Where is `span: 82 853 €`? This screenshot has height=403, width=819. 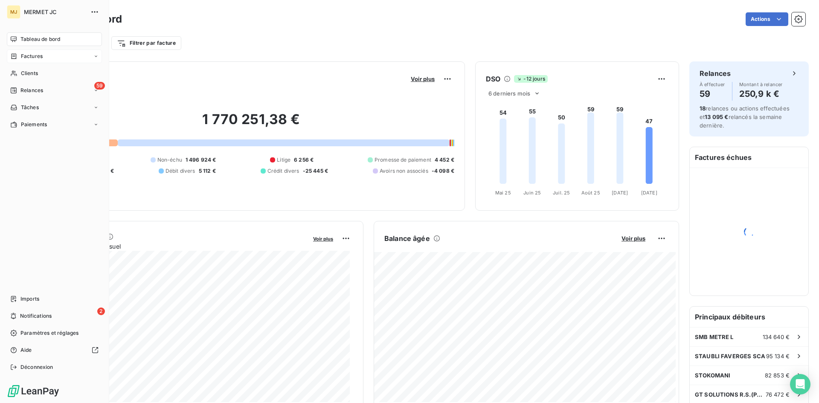
span: 82 853 € is located at coordinates (777, 375).